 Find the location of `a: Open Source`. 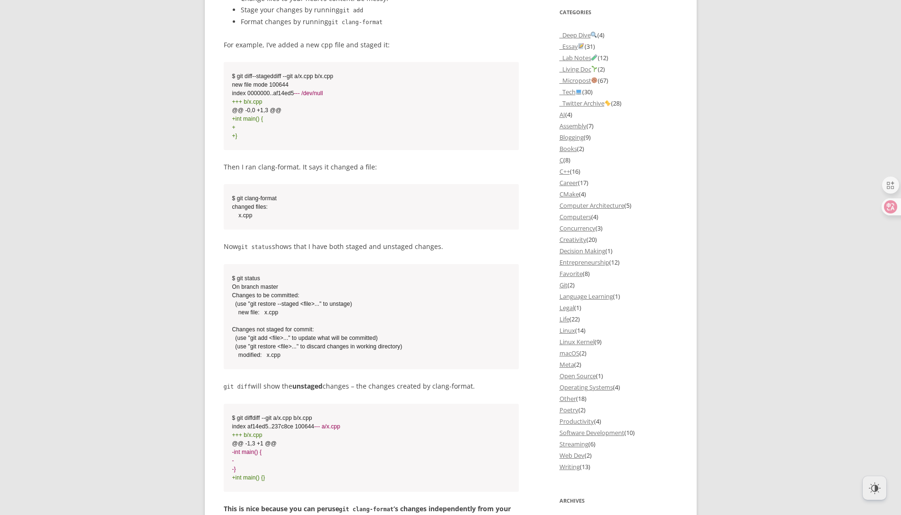

a: Open Source is located at coordinates (577, 375).